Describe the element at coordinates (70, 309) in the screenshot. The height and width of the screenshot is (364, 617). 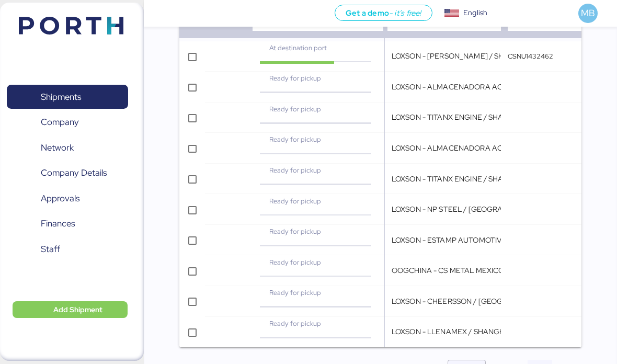
I see `button: Add Shipment` at that location.